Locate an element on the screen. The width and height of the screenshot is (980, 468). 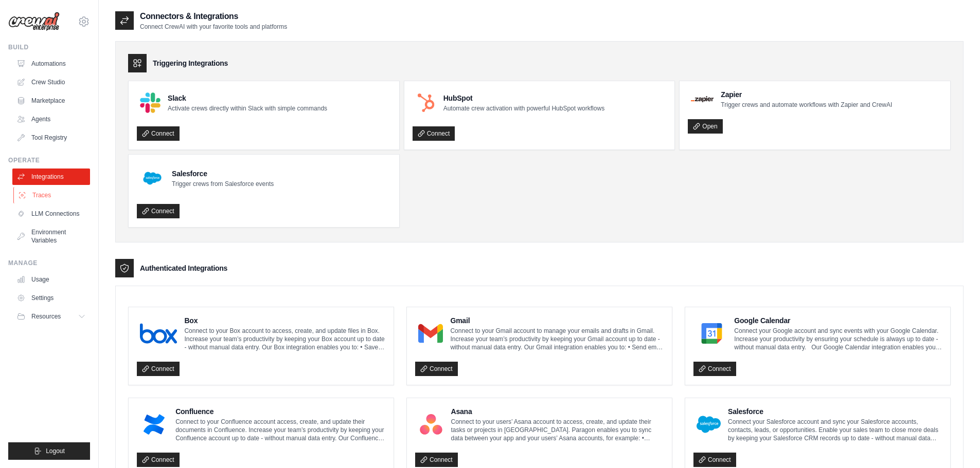
h4: Gmail is located at coordinates (556, 321).